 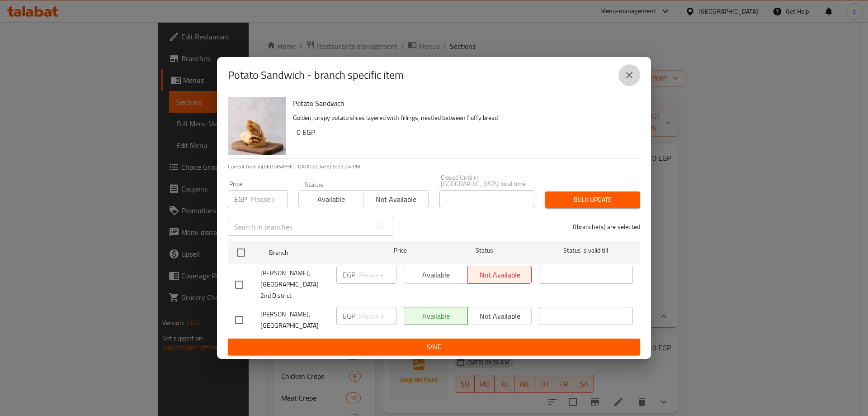 I want to click on input: Search in branches, so click(x=300, y=227).